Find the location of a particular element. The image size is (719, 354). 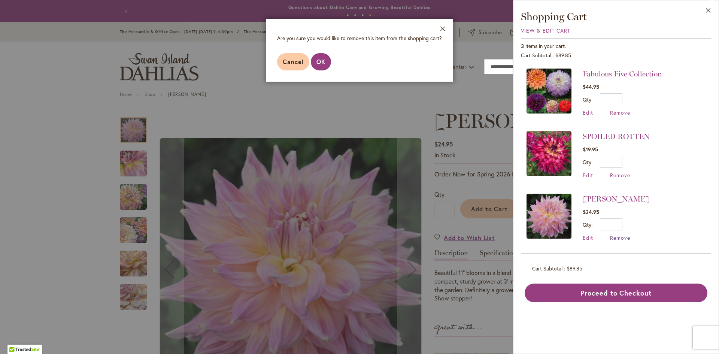

button: OK is located at coordinates (321, 62).